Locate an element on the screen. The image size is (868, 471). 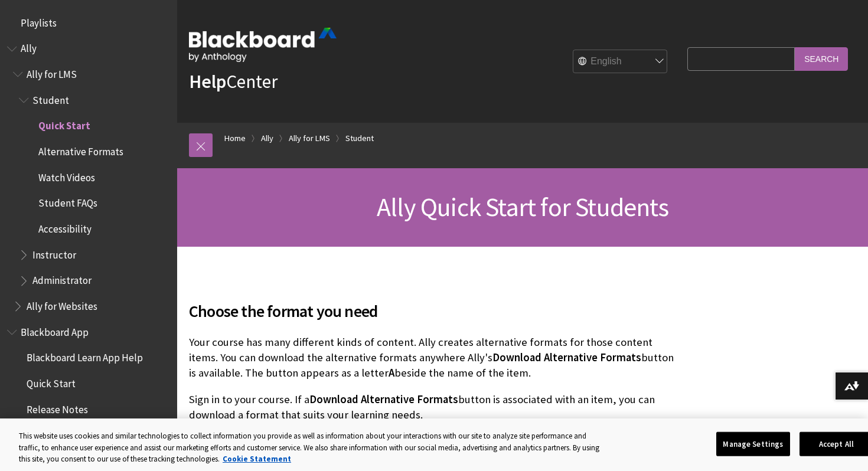
span: A is located at coordinates (391, 372).